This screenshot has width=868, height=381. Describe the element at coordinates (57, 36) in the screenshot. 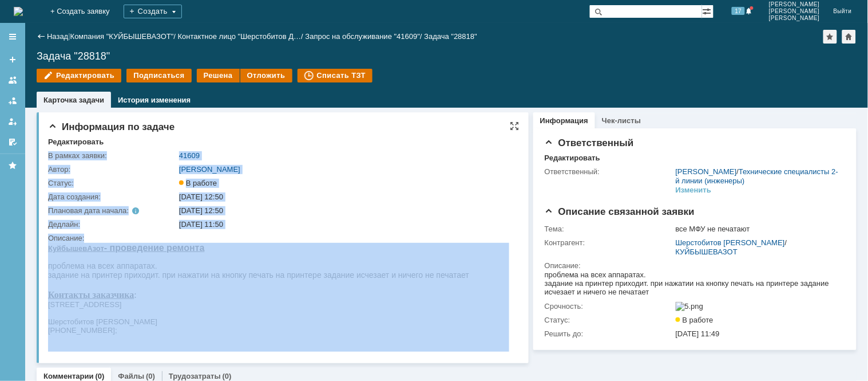

I see `a: Назад` at that location.